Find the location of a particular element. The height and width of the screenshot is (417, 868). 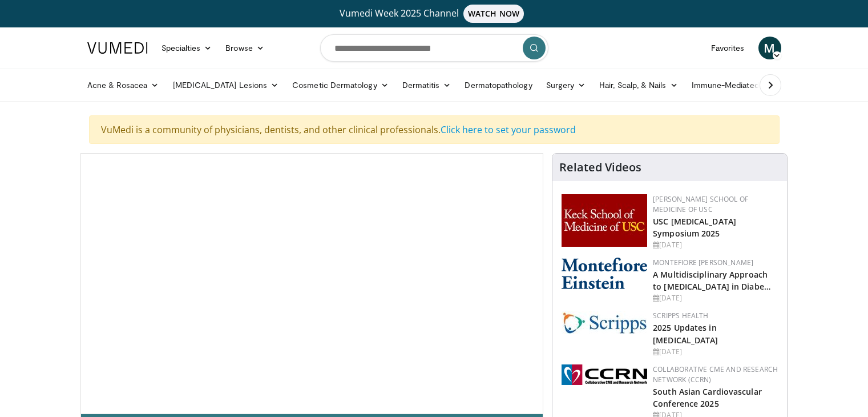

img: c9f2b0b7-b02a-4276-a72a-b0cbb4230bc1.jpg.150x105_q85_autocrop_double_scale_upscale_version-0.2.jpg is located at coordinates (604, 322).